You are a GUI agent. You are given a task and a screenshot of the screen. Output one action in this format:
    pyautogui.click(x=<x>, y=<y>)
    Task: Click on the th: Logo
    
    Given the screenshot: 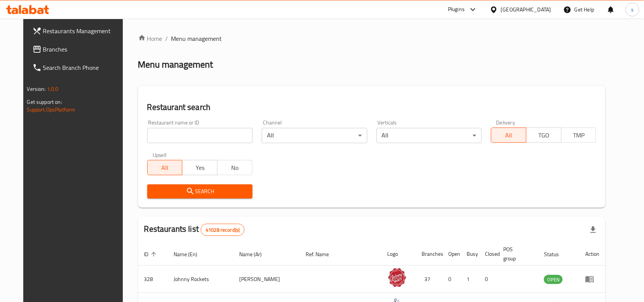 What is the action you would take?
    pyautogui.click(x=399, y=254)
    